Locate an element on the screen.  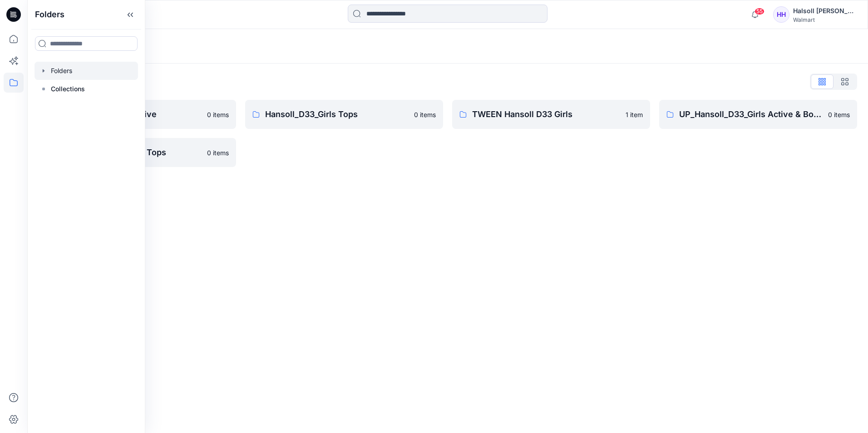
div: HH is located at coordinates (781, 15).